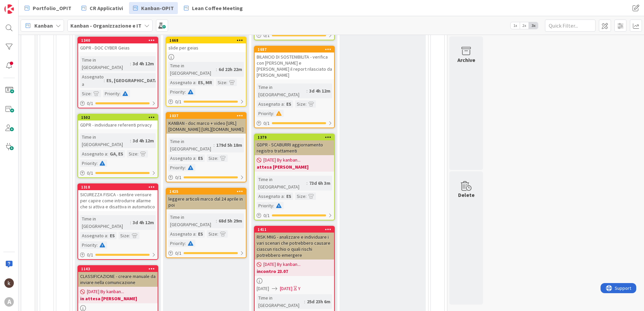  What do you see at coordinates (117, 155) in the screenshot?
I see `div: GA, ES` at bounding box center [117, 155].